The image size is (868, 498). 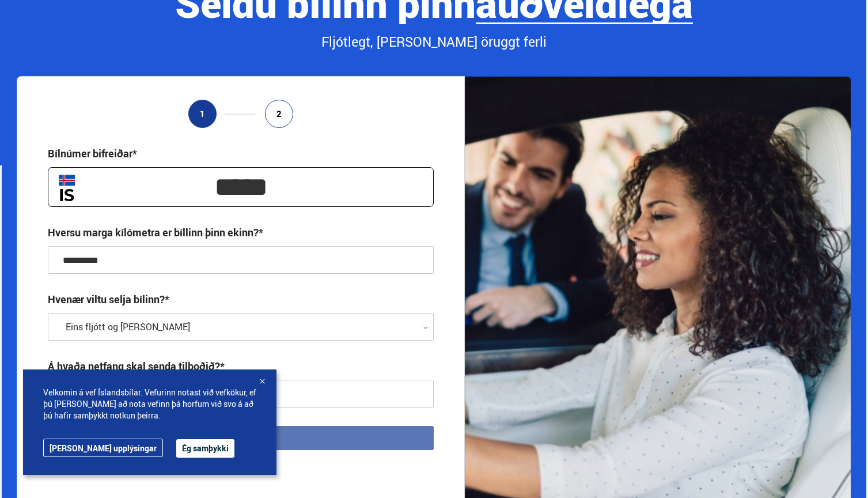 What do you see at coordinates (136, 366) in the screenshot?
I see `div: Á hvaða netfang skal senda tilboðið?*` at bounding box center [136, 366].